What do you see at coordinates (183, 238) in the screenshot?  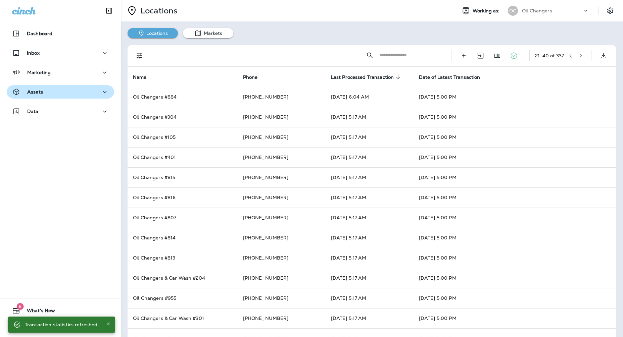 I see `td: Oil Changers #814` at bounding box center [183, 238].